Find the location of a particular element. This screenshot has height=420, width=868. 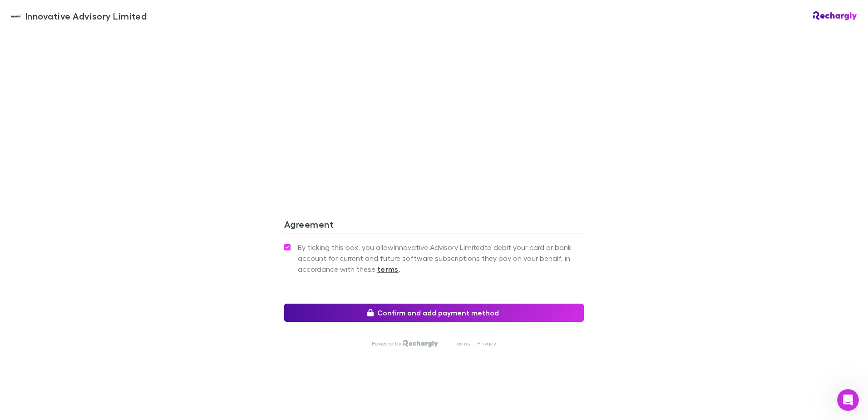

p: Powered by is located at coordinates (387, 343).